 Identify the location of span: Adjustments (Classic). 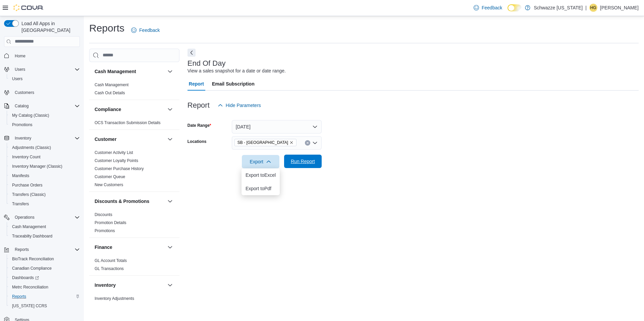
(32, 147).